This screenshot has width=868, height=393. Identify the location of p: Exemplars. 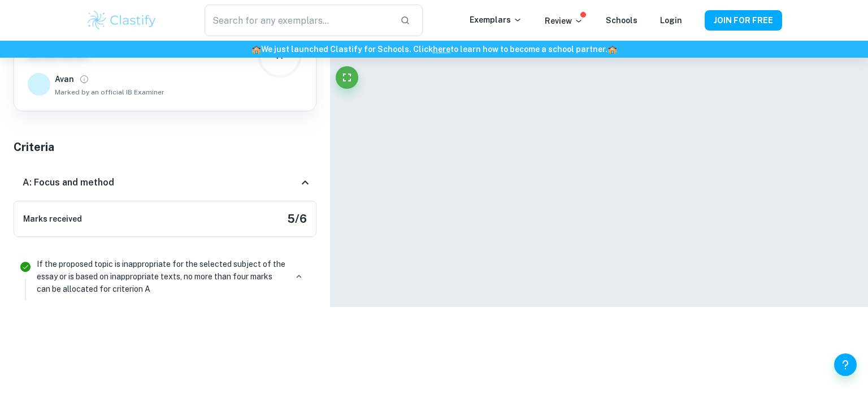
(496, 20).